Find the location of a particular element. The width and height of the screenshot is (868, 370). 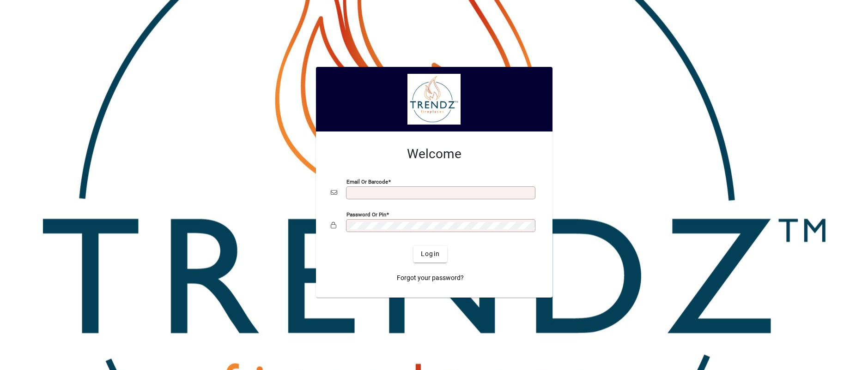

button: Login is located at coordinates (430, 254).